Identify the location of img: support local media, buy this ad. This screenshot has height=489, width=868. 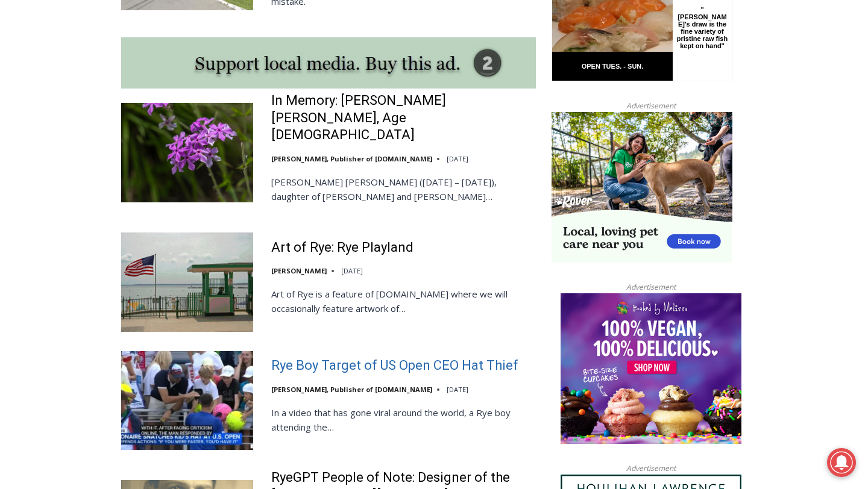
(329, 63).